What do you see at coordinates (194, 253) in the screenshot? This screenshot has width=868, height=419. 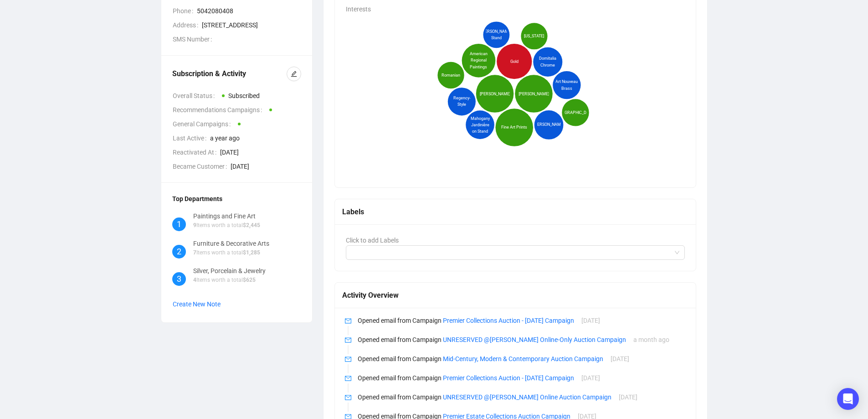 I see `span: 7` at bounding box center [194, 253].